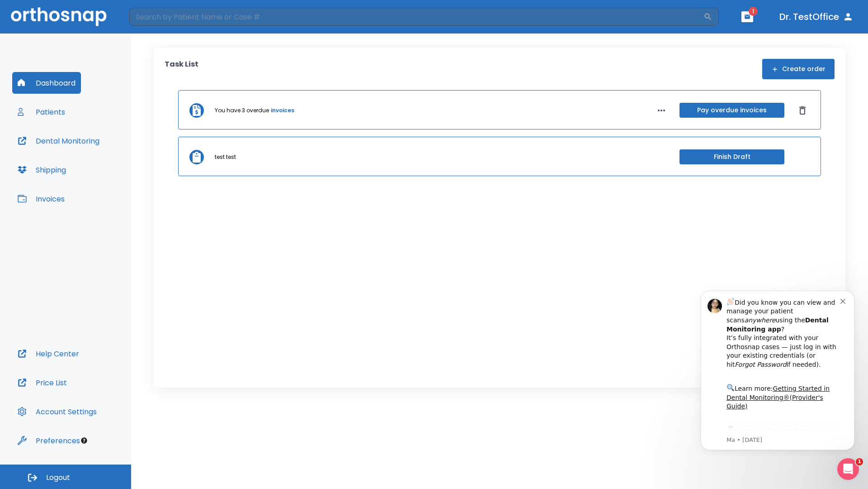 This screenshot has height=489, width=868. What do you see at coordinates (48, 354) in the screenshot?
I see `button: Help Center` at bounding box center [48, 354].